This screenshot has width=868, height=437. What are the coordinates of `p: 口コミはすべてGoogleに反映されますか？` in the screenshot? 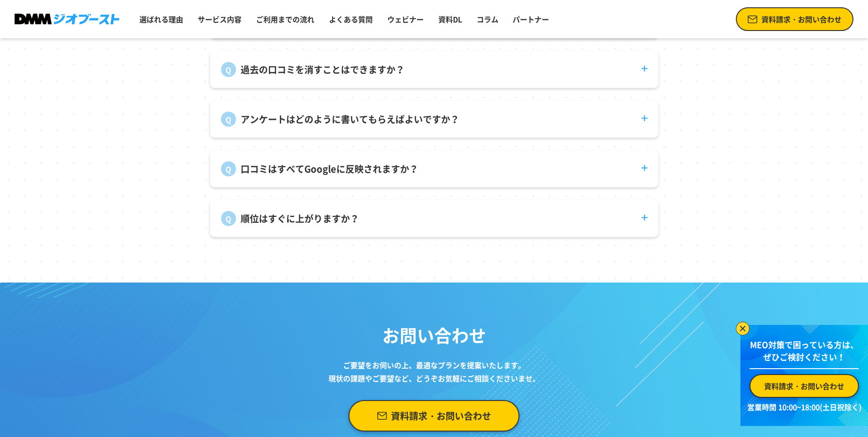 It's located at (329, 169).